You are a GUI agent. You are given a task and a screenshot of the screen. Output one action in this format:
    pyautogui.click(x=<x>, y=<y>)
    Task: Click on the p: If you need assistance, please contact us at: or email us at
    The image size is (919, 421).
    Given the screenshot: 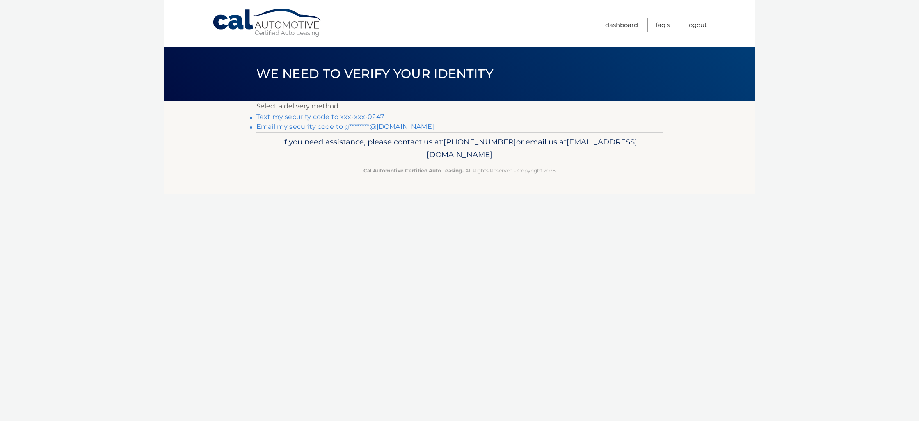 What is the action you would take?
    pyautogui.click(x=459, y=148)
    